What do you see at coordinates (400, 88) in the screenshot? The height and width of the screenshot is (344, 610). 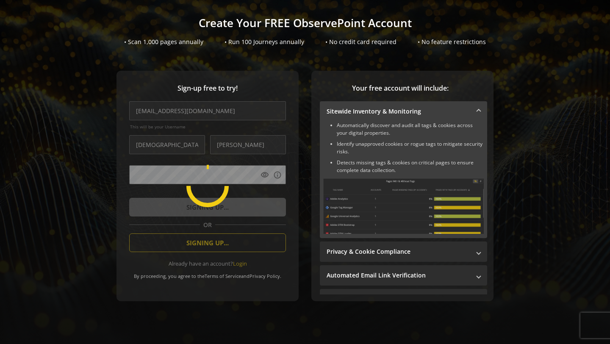 I see `span: Your free account will include:` at bounding box center [400, 88].